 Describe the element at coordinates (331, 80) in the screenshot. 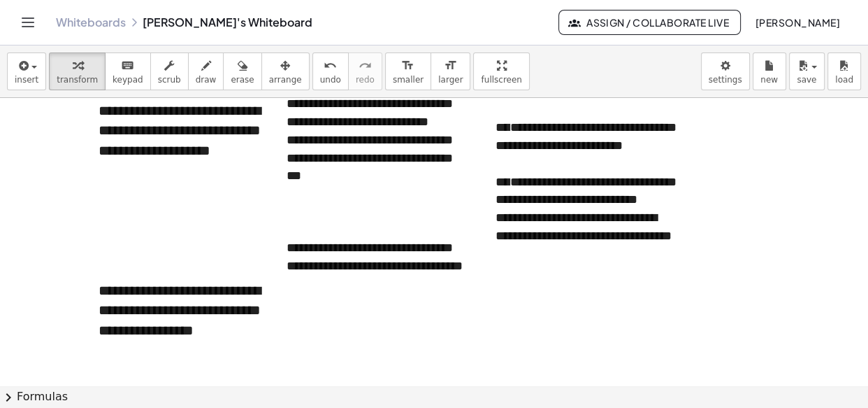

I see `span: undo` at that location.